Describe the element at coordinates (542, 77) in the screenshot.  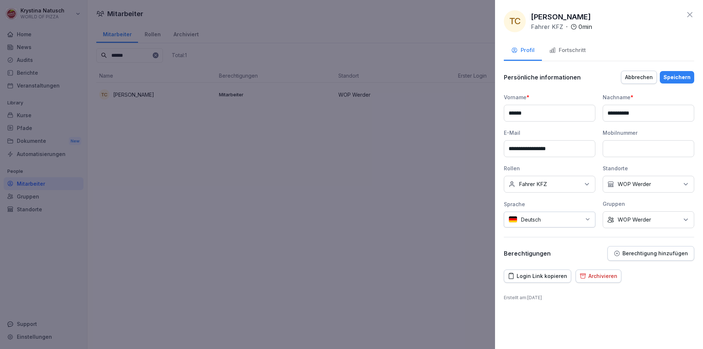
I see `p: Persönliche informationen` at that location.